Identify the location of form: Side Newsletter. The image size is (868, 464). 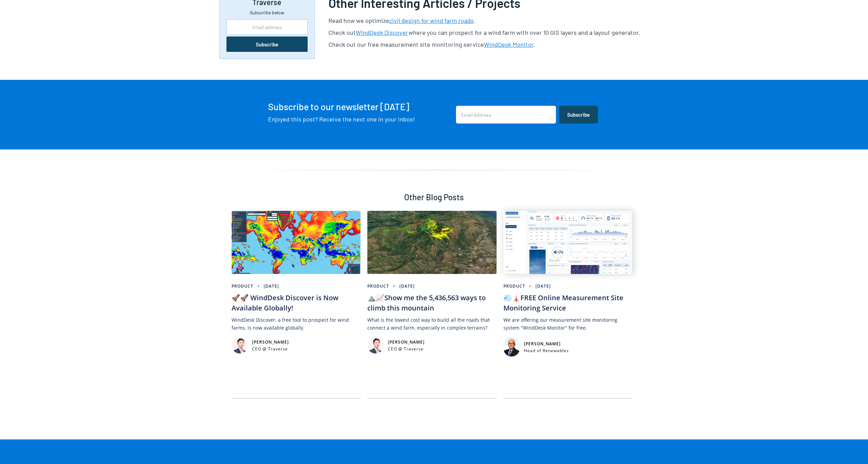
(267, 36).